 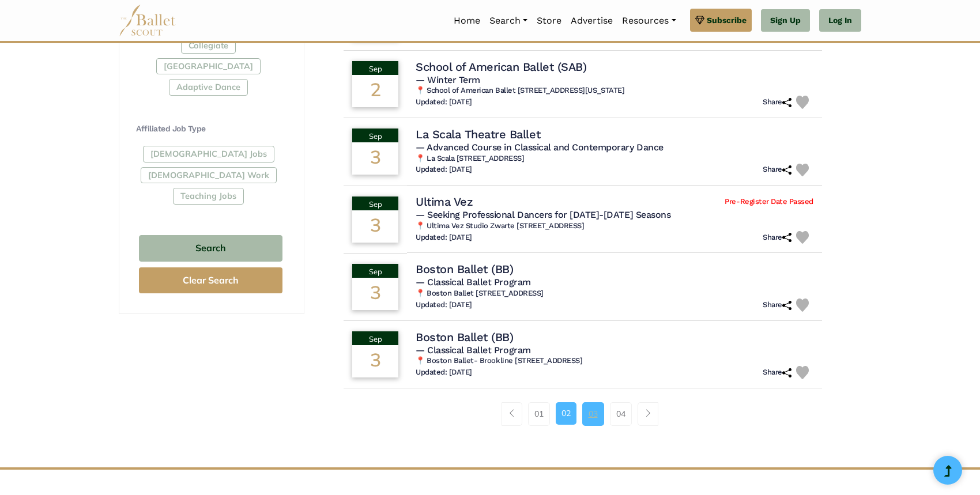 I want to click on a: 04, so click(x=621, y=414).